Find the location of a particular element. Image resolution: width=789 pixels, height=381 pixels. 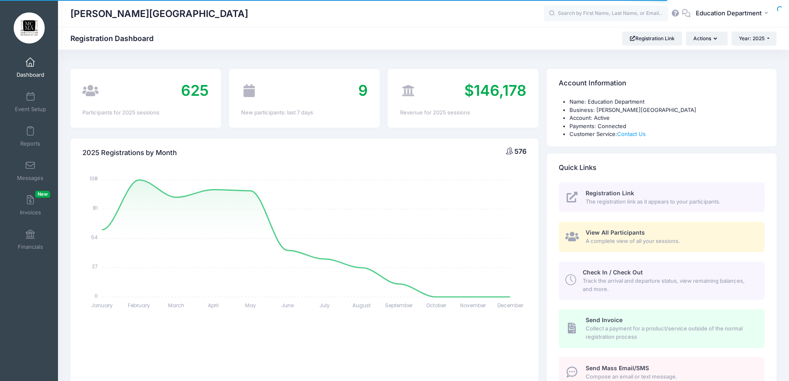

span: Invoices is located at coordinates (30, 212).